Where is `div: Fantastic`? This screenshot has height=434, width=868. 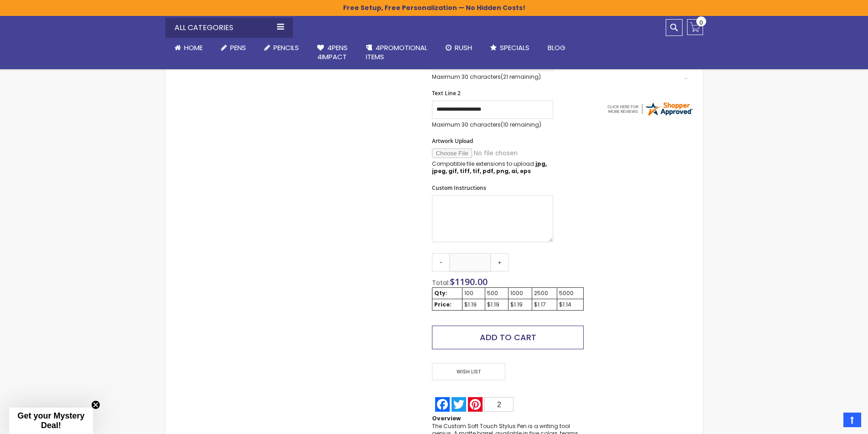
div: Fantastic is located at coordinates (644, 70).